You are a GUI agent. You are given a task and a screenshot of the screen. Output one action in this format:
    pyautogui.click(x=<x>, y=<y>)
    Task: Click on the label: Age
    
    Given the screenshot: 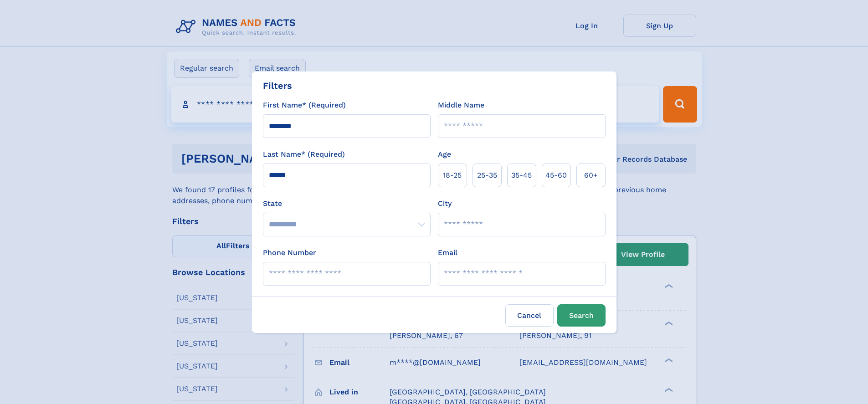 What is the action you would take?
    pyautogui.click(x=444, y=154)
    